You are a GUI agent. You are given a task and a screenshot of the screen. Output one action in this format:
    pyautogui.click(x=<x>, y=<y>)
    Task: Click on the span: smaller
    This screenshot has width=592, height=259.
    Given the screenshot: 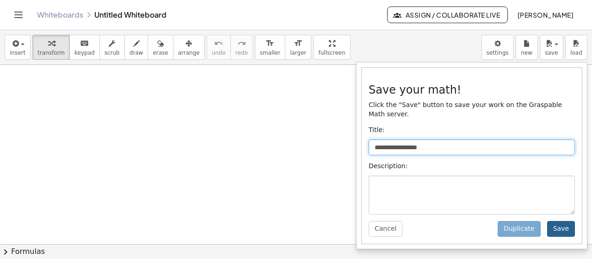 What is the action you would take?
    pyautogui.click(x=270, y=53)
    